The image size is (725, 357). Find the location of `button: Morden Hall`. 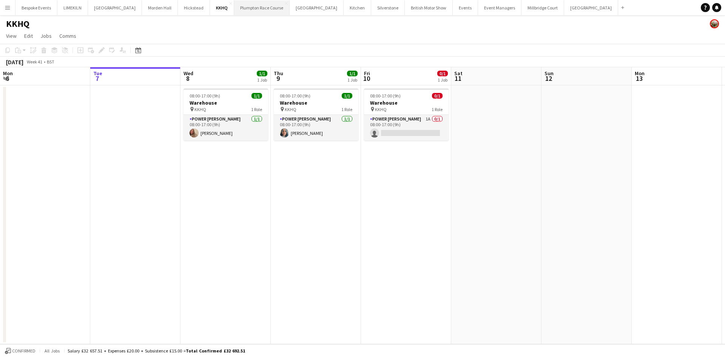

button: Morden Hall is located at coordinates (160, 8).